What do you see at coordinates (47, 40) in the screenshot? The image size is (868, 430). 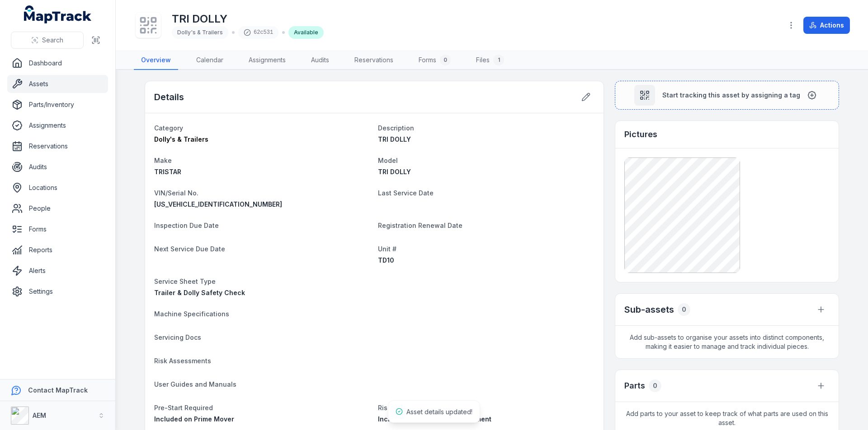 I see `button: Search` at bounding box center [47, 40].